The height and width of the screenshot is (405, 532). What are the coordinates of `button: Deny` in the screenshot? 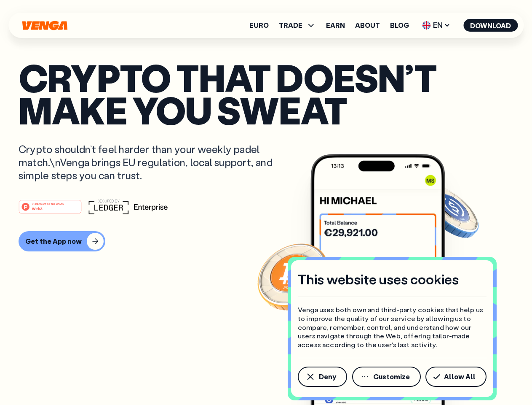 It's located at (322, 376).